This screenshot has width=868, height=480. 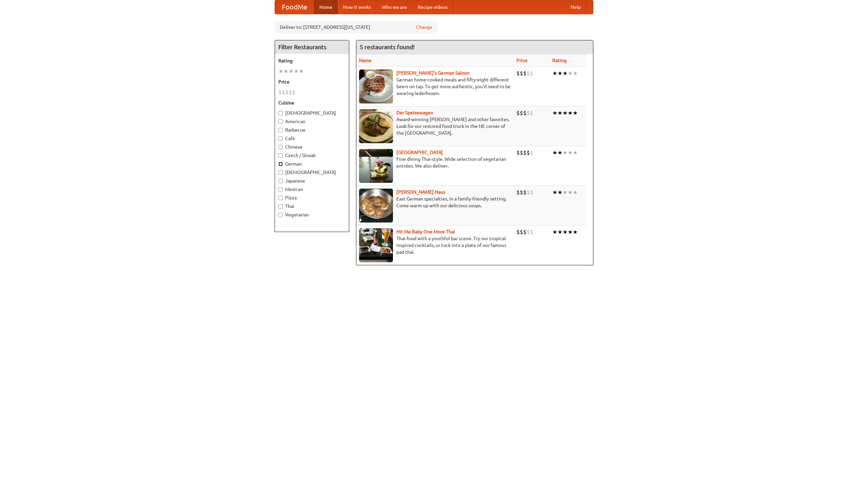 I want to click on input: Barbecue, so click(x=280, y=130).